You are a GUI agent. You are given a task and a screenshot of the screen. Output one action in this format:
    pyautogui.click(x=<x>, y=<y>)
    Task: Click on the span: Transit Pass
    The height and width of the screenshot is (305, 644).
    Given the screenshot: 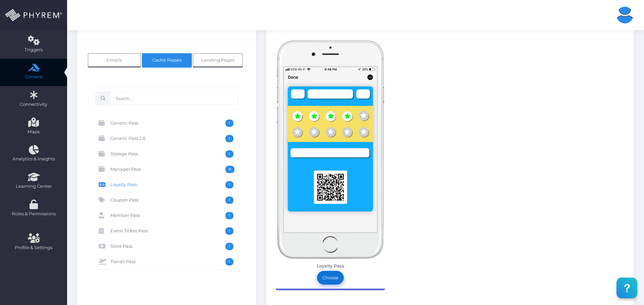 What is the action you would take?
    pyautogui.click(x=168, y=262)
    